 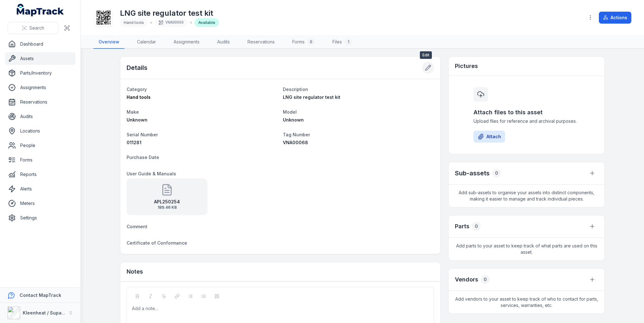 What do you see at coordinates (207, 22) in the screenshot?
I see `div: Available` at bounding box center [207, 22].